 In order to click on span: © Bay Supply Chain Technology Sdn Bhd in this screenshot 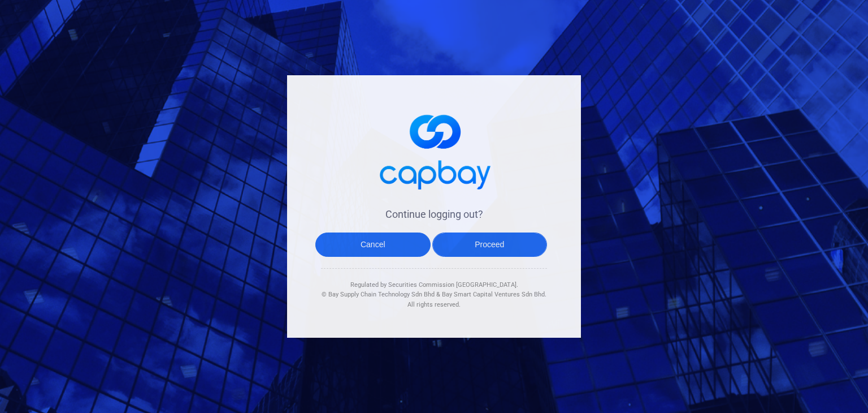, I will do `click(378, 294)`.